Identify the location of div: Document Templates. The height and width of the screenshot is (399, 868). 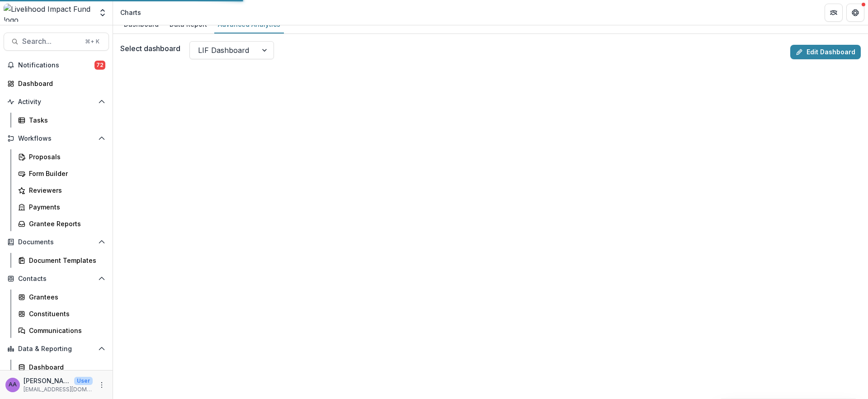
(65, 260).